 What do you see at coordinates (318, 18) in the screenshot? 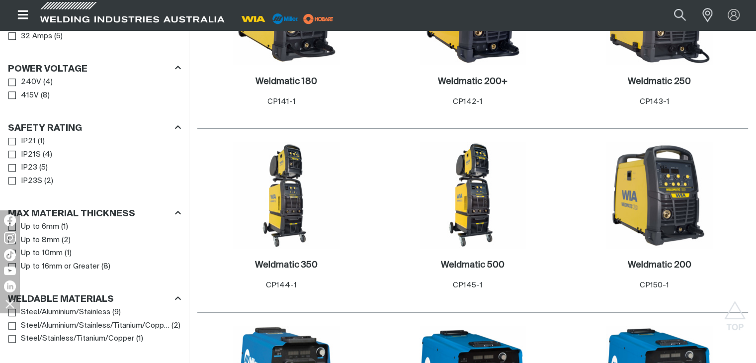
I see `a: miller` at bounding box center [318, 18].